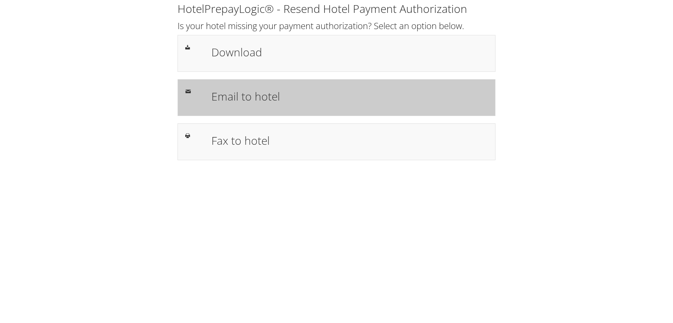 Image resolution: width=673 pixels, height=323 pixels. What do you see at coordinates (337, 26) in the screenshot?
I see `h2: Is your hotel missing your payment authorization? Select an option below.` at bounding box center [337, 26].